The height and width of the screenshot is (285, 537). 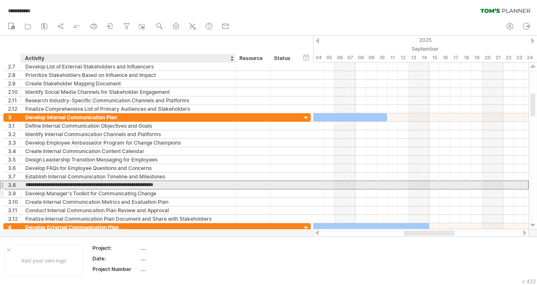 I want to click on div: 3.11, so click(x=14, y=210).